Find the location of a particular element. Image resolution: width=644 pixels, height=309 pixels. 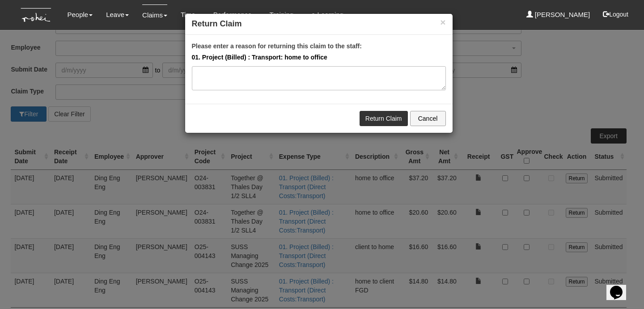

a: Return Claim is located at coordinates (383, 118).